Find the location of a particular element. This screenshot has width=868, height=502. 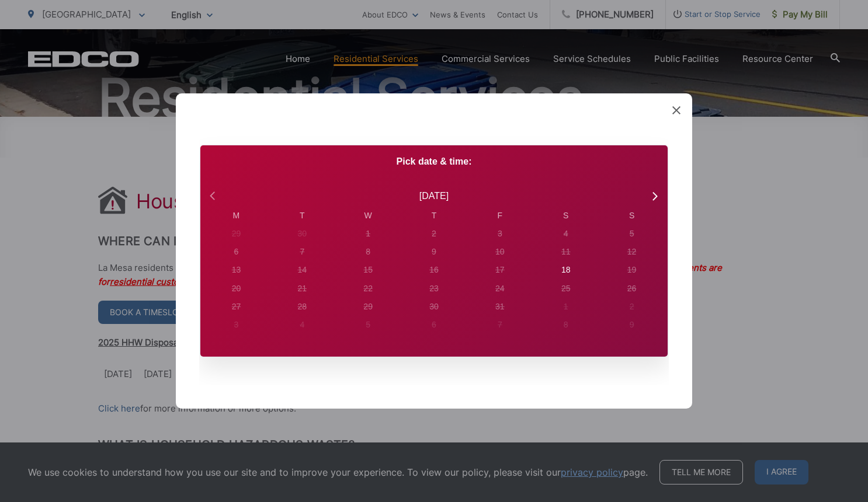

div: 15 is located at coordinates (367, 270).